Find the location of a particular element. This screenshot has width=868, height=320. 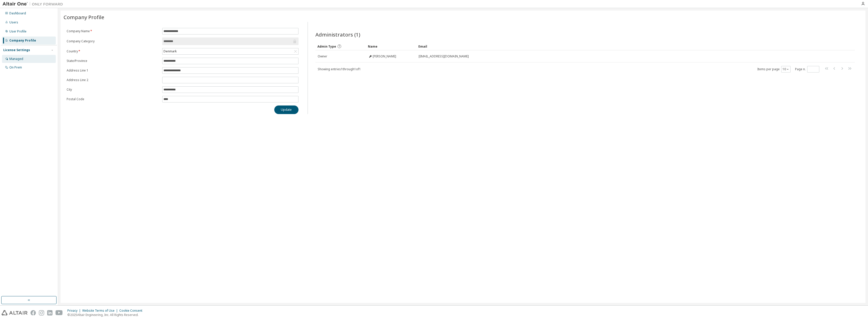

div: Name is located at coordinates (391, 47).